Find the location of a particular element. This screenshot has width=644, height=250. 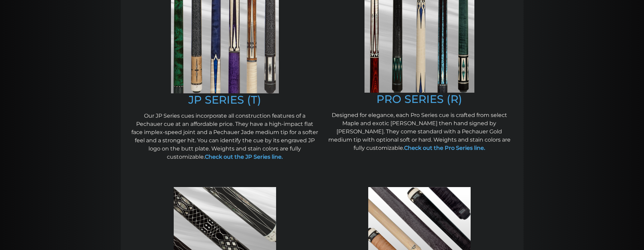

p: Our JP Series cues incorporate all construction features of a Pechauer cue at an affordable price... is located at coordinates (225, 137).